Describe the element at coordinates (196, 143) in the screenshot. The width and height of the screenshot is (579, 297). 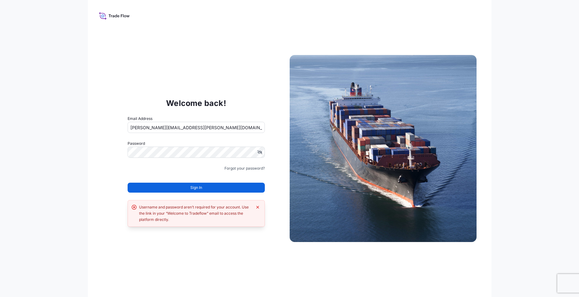
I see `label: Password` at that location.